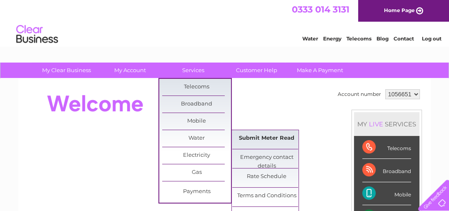  I want to click on a: My Account, so click(130, 70).